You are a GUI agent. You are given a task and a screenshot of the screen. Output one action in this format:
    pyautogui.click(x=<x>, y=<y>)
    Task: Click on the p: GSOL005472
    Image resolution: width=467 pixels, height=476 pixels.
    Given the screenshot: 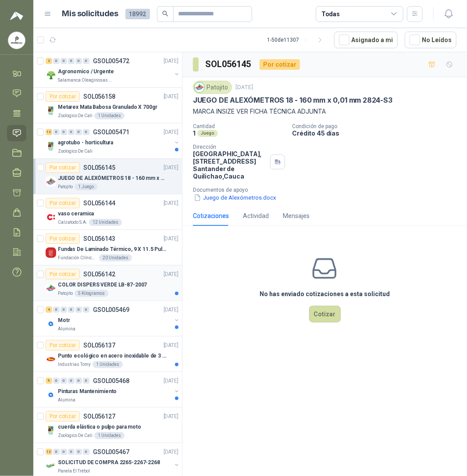 What is the action you would take?
    pyautogui.click(x=111, y=61)
    